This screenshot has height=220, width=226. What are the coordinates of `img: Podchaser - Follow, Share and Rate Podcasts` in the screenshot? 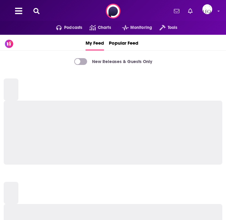 It's located at (113, 11).